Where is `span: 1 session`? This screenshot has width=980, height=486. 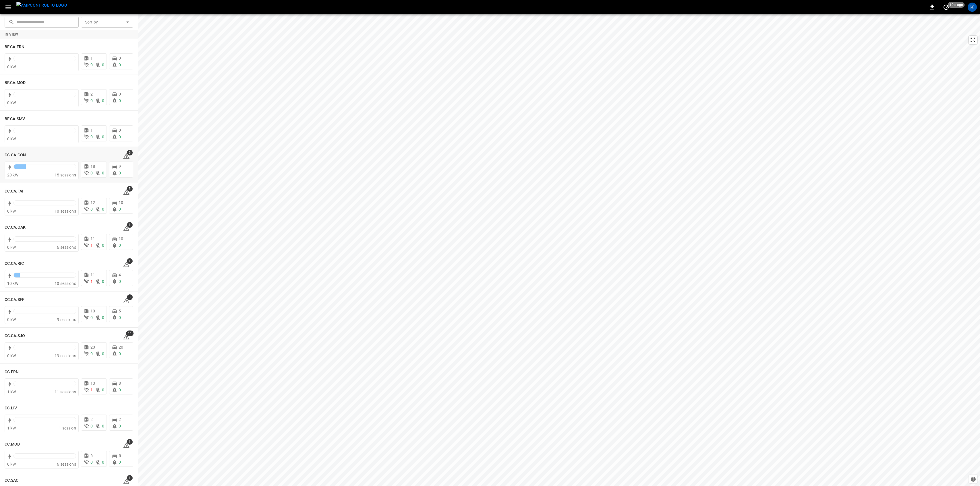 span: 1 session is located at coordinates (67, 428).